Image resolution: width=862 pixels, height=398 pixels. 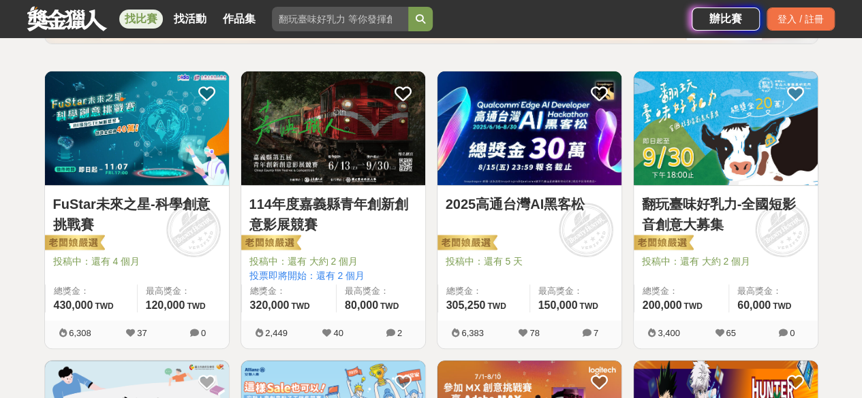 What do you see at coordinates (725, 19) in the screenshot?
I see `div: 辦比賽` at bounding box center [725, 19].